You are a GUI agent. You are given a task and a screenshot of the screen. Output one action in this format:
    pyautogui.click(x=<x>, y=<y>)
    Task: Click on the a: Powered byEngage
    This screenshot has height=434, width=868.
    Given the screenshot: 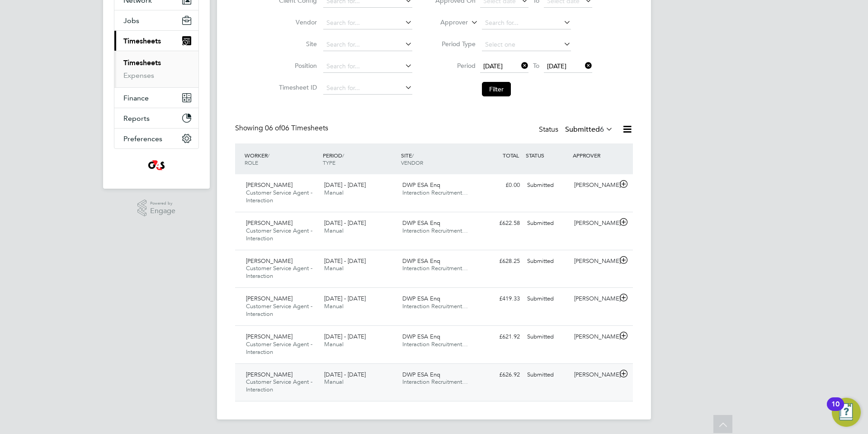 What is the action you would take?
    pyautogui.click(x=156, y=208)
    